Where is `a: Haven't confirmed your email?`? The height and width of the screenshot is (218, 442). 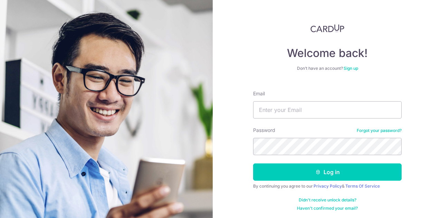 a: Haven't confirmed your email? is located at coordinates (328, 208).